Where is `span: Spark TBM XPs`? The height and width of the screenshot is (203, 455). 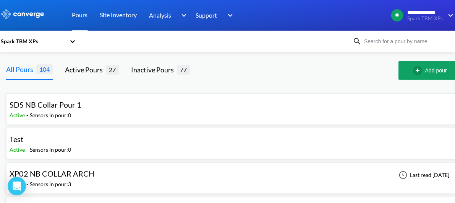 span: Spark TBM XPs is located at coordinates (425, 18).